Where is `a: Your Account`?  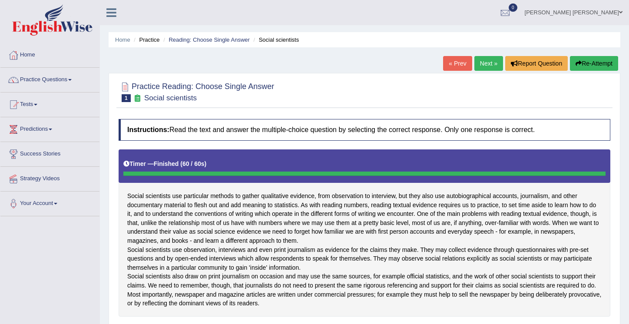 a: Your Account is located at coordinates (50, 202).